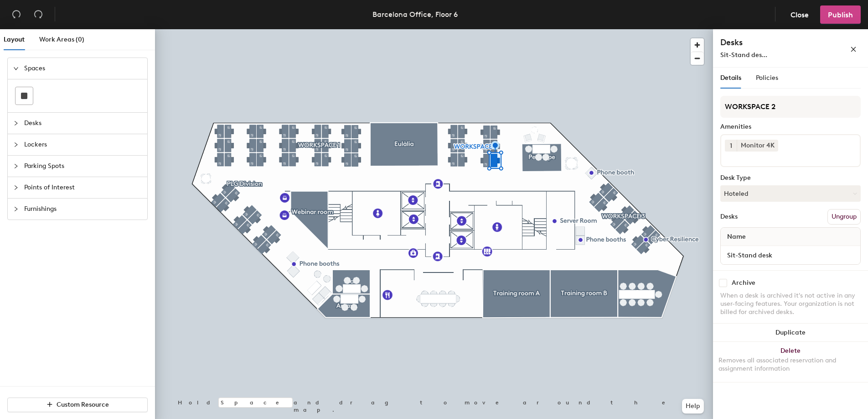  I want to click on button: Redo (⌘ + ⇧ + Z), so click(39, 15).